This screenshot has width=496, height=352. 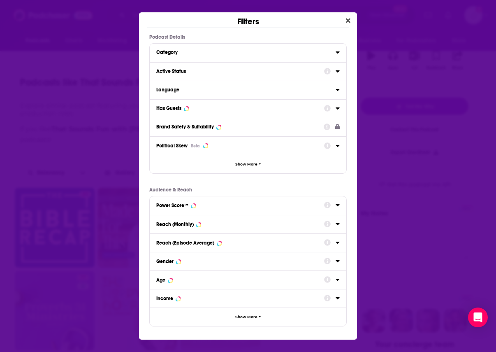 What do you see at coordinates (195, 146) in the screenshot?
I see `div: Beta` at bounding box center [195, 146].